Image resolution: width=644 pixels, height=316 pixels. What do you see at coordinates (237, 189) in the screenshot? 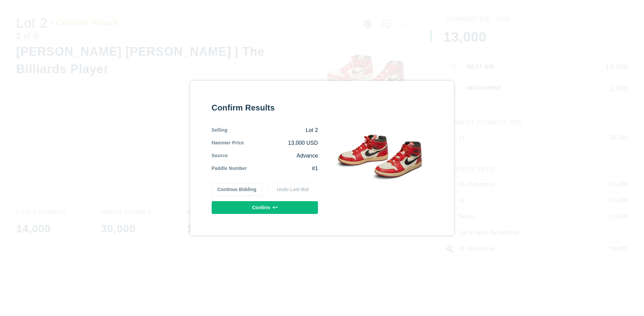
I see `button: Continue Bidding` at bounding box center [237, 189].